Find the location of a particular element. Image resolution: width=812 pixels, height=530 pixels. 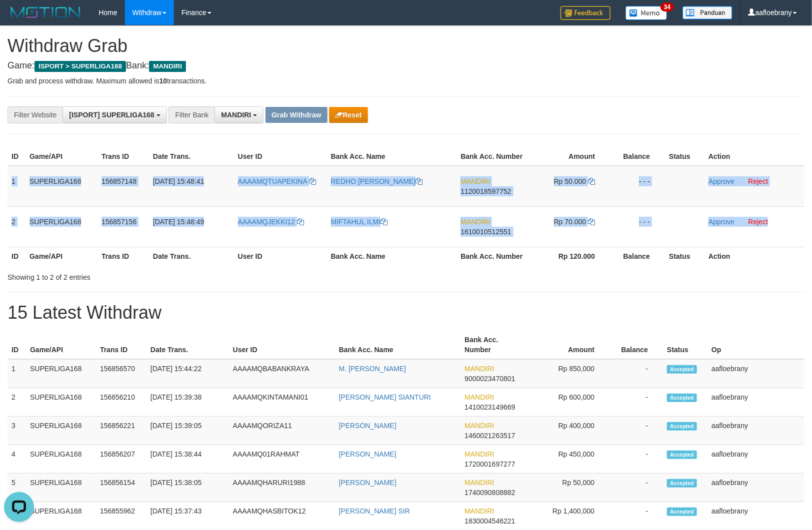

button: Grab Withdraw is located at coordinates (296, 115).